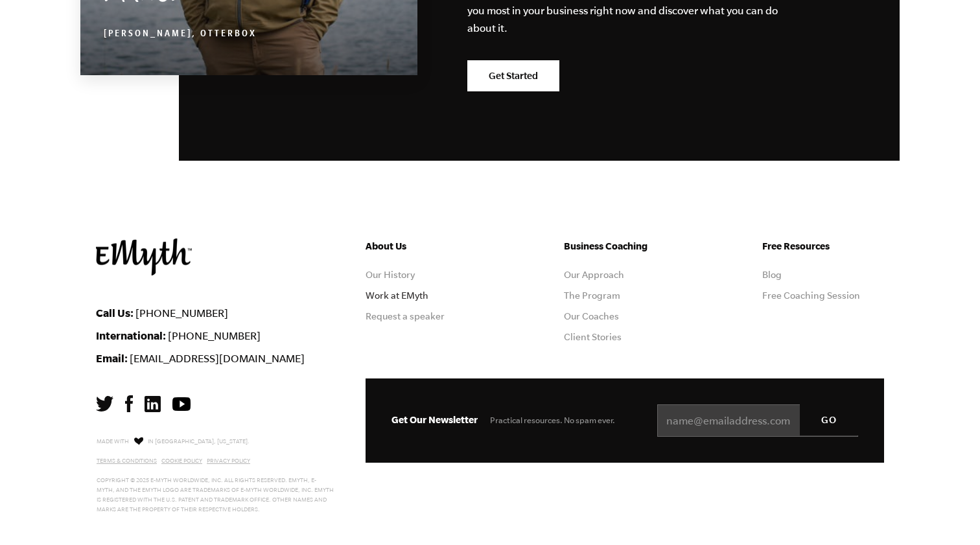 This screenshot has height=545, width=980. I want to click on a: Terms & Conditions, so click(127, 460).